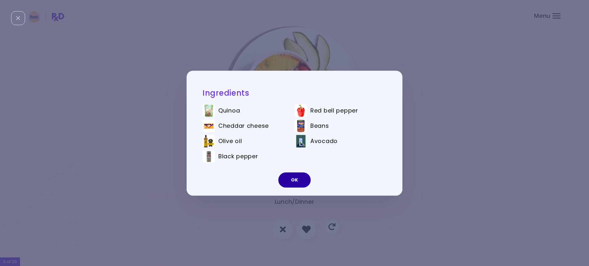 The width and height of the screenshot is (589, 266). I want to click on span: Avocado, so click(324, 141).